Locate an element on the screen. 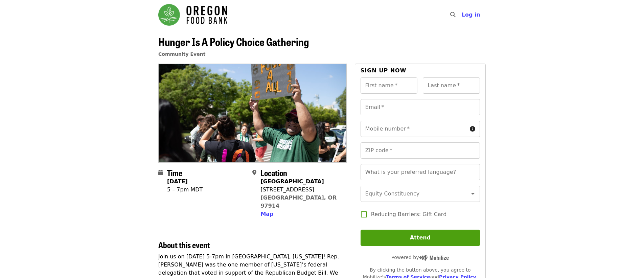  input: First name is located at coordinates (389, 85).